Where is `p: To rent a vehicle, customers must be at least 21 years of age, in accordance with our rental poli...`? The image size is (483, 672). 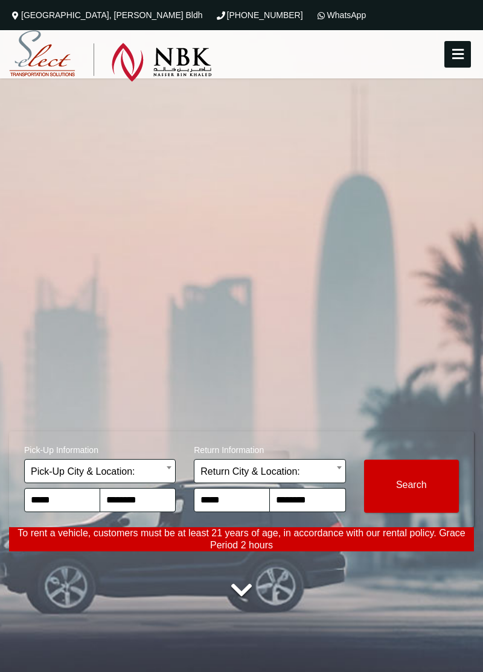
p: To rent a vehicle, customers must be at least 21 years of age, in accordance with our rental poli... is located at coordinates (241, 540).